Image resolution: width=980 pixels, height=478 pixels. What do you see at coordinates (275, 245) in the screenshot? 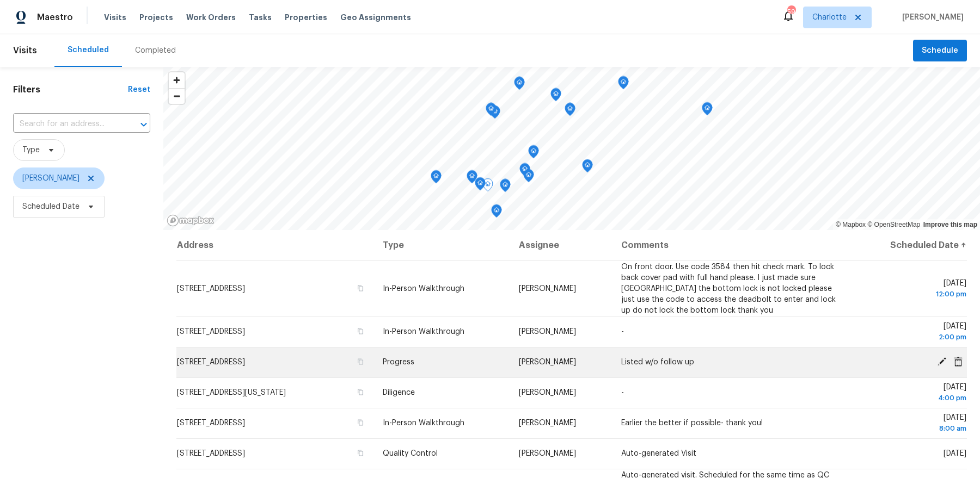
I see `th: Address` at bounding box center [275, 245].